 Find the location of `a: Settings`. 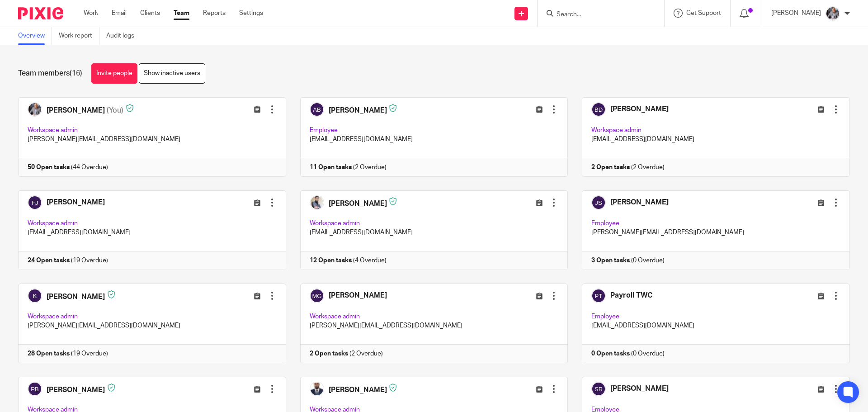

a: Settings is located at coordinates (251, 13).